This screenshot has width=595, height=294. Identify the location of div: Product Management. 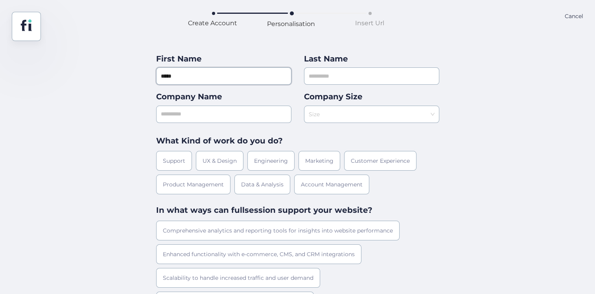
(193, 184).